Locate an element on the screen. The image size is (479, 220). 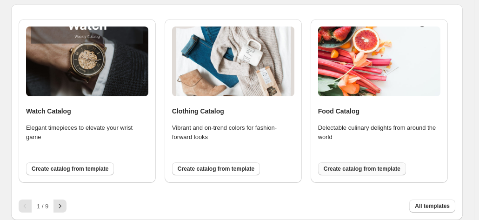
img: clothing is located at coordinates (233, 61).